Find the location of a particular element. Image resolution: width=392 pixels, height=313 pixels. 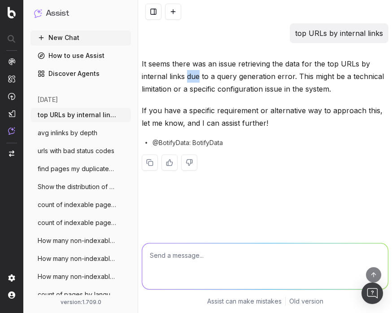

p: Assist can make mistakes is located at coordinates (245, 301).